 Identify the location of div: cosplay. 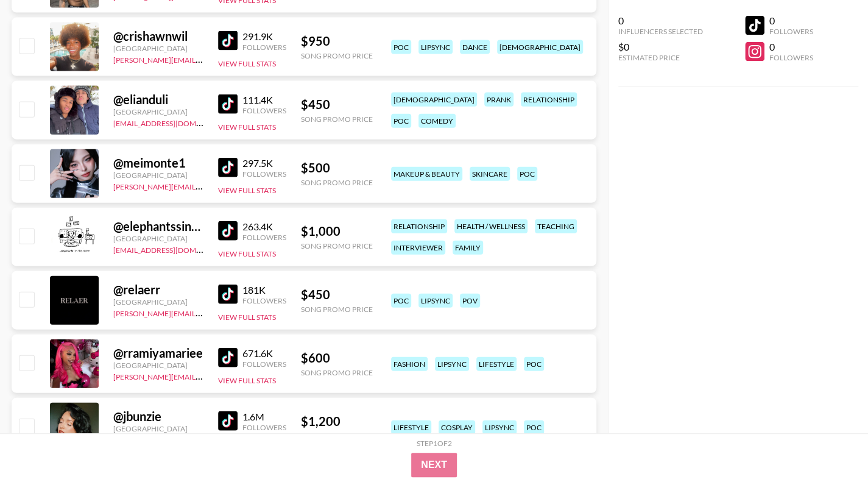
(457, 427).